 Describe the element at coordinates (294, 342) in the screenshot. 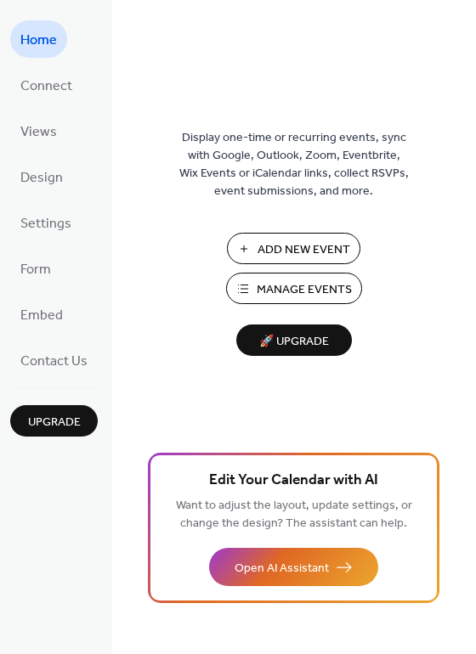

I see `span: 🚀 Upgrade` at that location.